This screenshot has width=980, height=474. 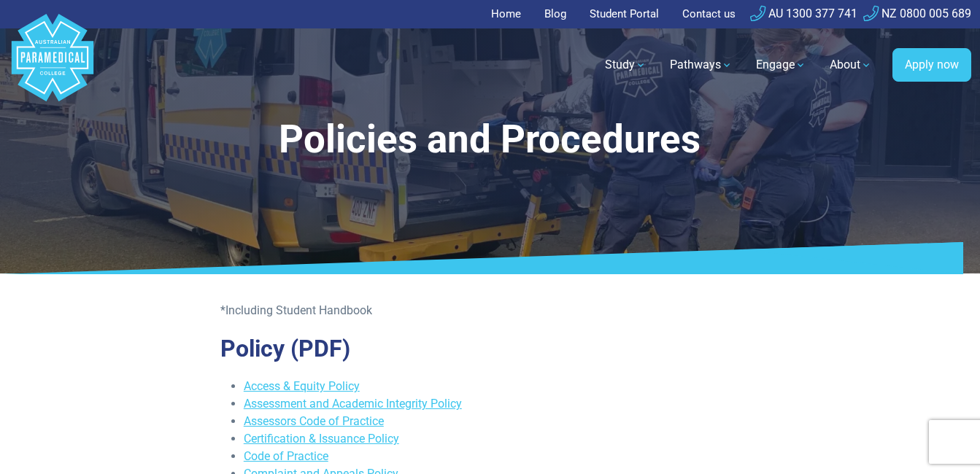 What do you see at coordinates (917, 13) in the screenshot?
I see `a: NZ 0800 005 689` at bounding box center [917, 13].